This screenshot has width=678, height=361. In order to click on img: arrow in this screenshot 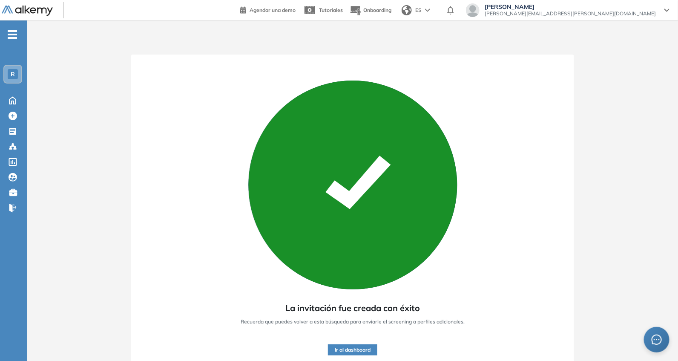, I will do `click(428, 10)`.